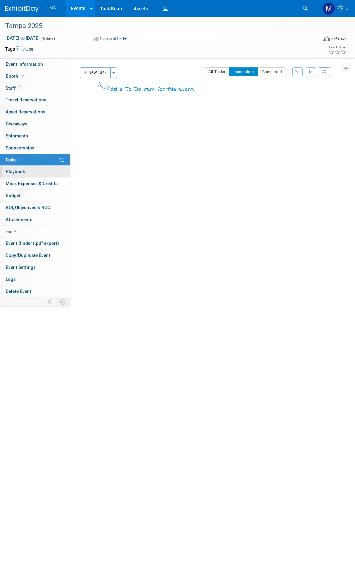  Describe the element at coordinates (35, 243) in the screenshot. I see `a: Event Binder (.pdf export)` at that location.